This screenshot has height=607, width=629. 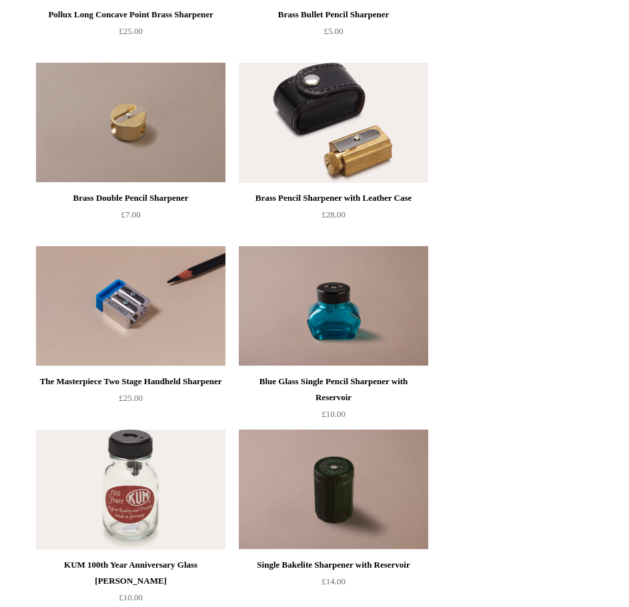 What do you see at coordinates (334, 123) in the screenshot?
I see `a: Brass Pencil Sharpener with Leather Case Brass Pencil Sharpener with Leather Case` at bounding box center [334, 123].